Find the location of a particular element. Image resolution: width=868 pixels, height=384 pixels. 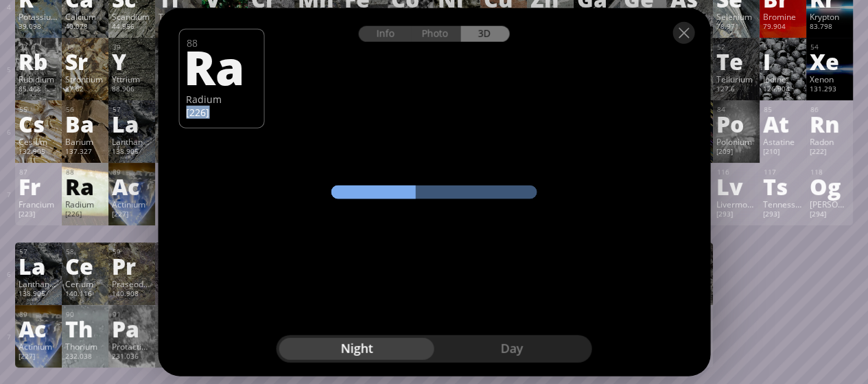

div: Calcium is located at coordinates (85, 17).